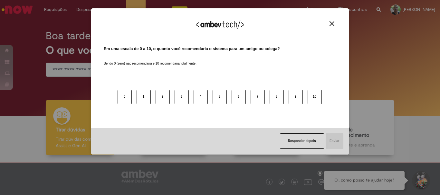  I want to click on button: 2, so click(162, 97).